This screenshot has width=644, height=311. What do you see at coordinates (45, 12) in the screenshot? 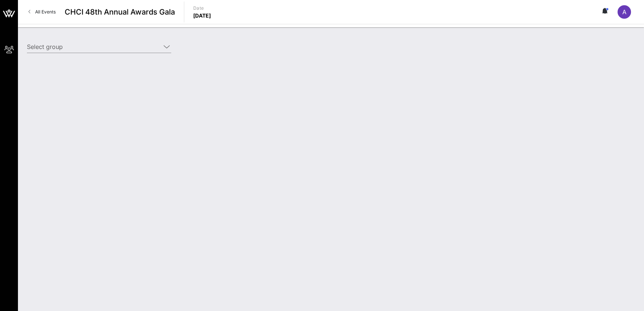
I see `span: All Events` at bounding box center [45, 12].